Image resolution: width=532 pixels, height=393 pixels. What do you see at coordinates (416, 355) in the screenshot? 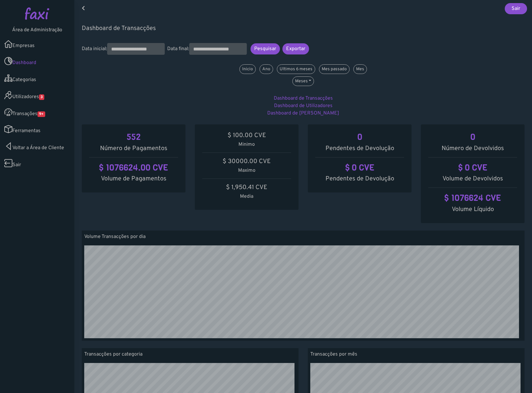
I see `p: Transacções por mês` at bounding box center [416, 355].